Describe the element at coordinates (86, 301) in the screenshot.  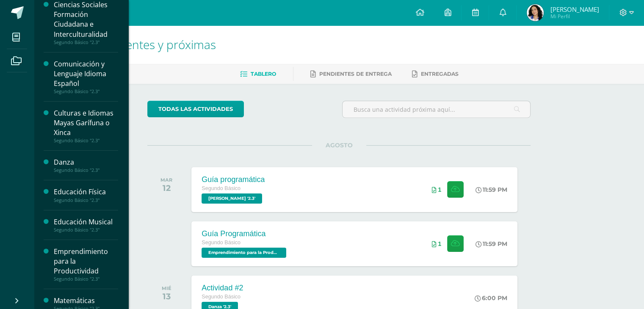
I see `div: Matemáticas` at that location.